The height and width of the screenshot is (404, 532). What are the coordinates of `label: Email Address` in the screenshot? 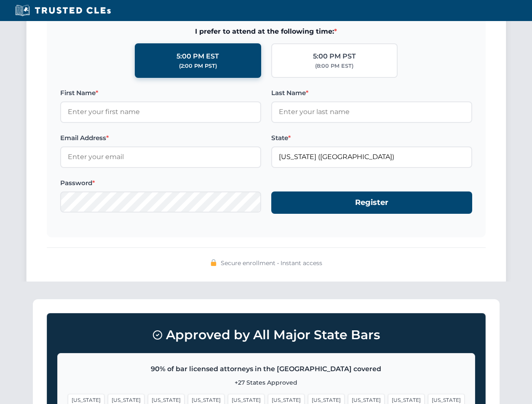 It's located at (160, 138).